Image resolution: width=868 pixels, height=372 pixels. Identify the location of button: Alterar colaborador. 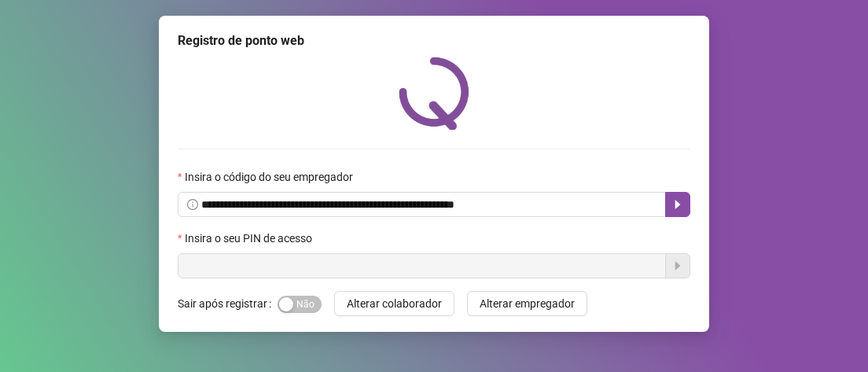
(394, 303).